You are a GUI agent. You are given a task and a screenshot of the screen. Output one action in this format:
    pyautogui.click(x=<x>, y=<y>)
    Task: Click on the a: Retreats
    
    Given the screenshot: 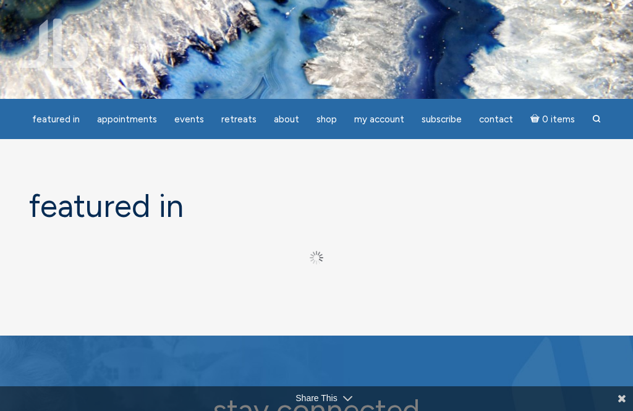 What is the action you would take?
    pyautogui.click(x=238, y=119)
    